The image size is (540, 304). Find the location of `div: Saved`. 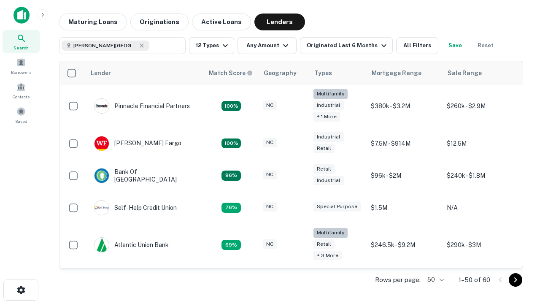

div: Saved is located at coordinates (21, 115).